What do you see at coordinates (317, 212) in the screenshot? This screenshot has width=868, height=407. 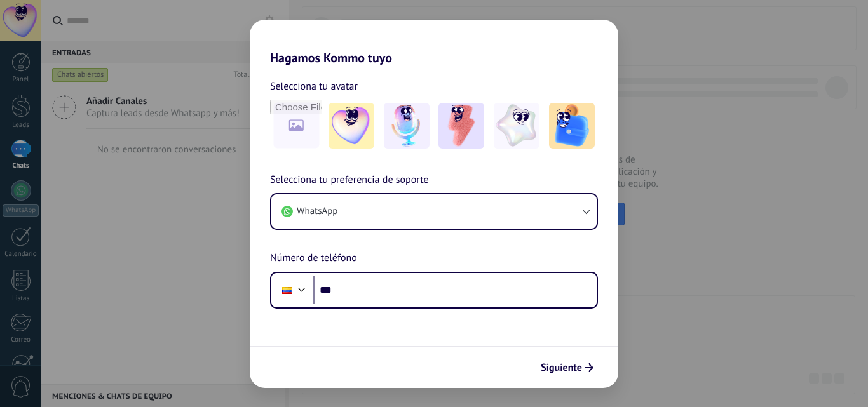 I see `span: WhatsApp` at bounding box center [317, 212].